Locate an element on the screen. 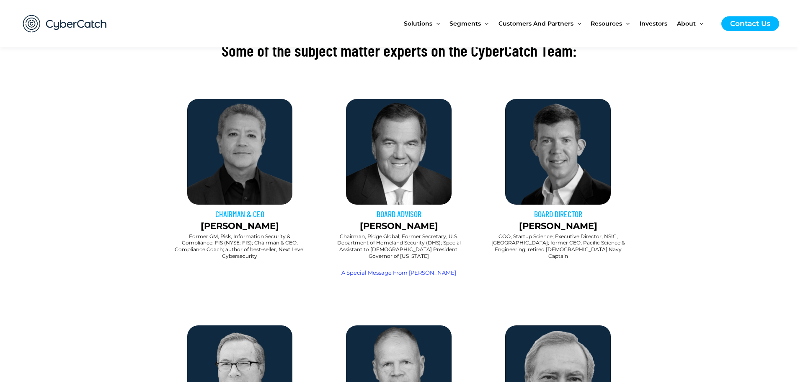 Image resolution: width=798 pixels, height=382 pixels. span: Solutions is located at coordinates (418, 23).